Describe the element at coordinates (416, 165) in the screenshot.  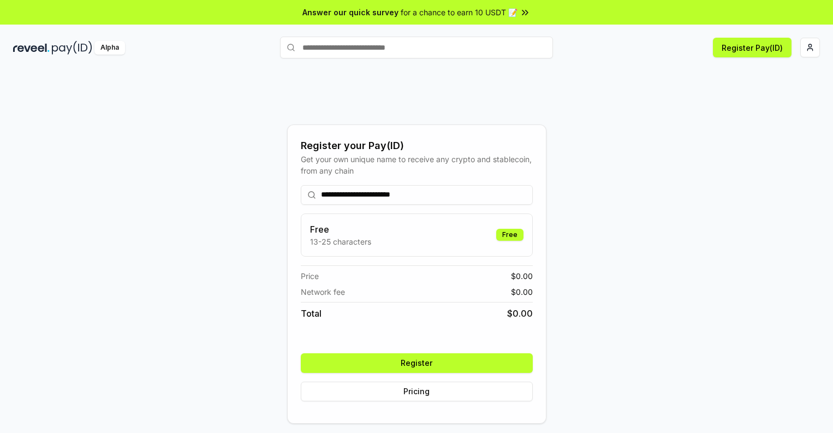
I see `div: Get your own unique name to receive any crypto and stablecoin, from any chain` at that location.